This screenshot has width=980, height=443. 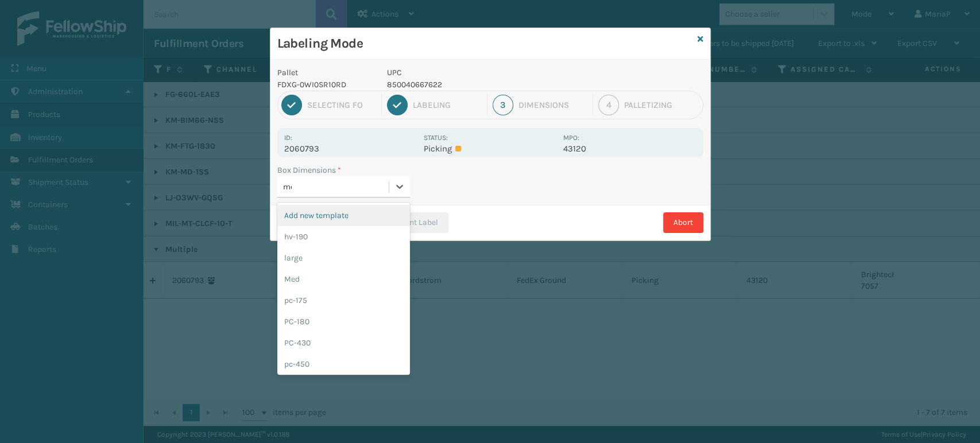 I want to click on label: MPO:, so click(x=571, y=138).